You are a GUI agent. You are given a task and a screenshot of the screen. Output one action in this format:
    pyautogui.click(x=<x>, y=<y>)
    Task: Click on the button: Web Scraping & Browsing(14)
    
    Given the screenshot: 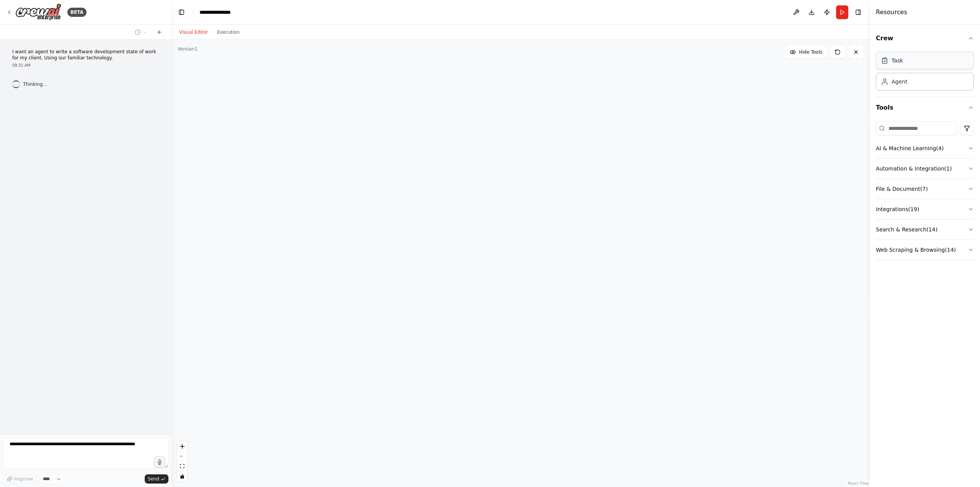 What is the action you would take?
    pyautogui.click(x=924, y=249)
    